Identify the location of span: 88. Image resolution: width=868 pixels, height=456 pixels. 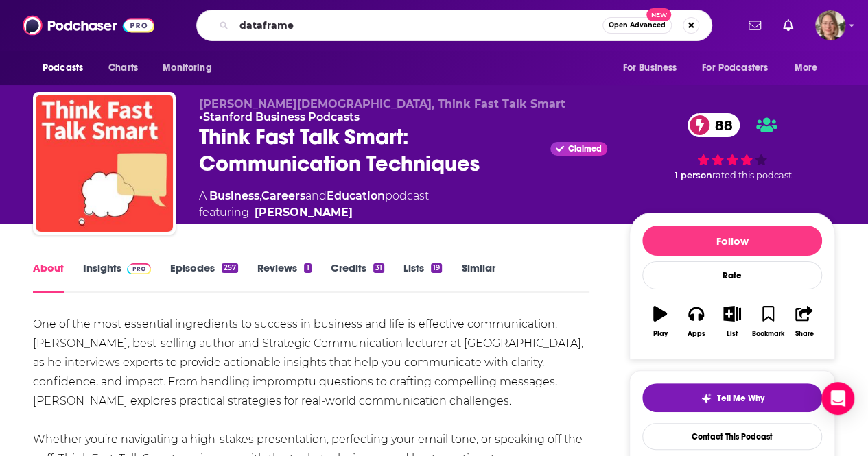
(721, 125).